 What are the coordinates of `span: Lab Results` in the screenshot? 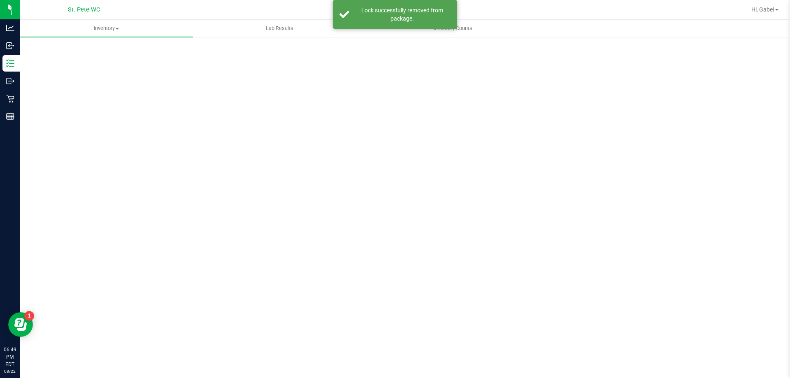 It's located at (279, 28).